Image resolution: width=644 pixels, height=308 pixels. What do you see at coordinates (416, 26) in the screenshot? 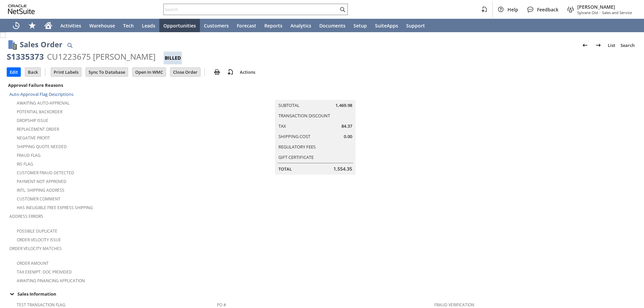
I see `span: Support` at bounding box center [416, 26].